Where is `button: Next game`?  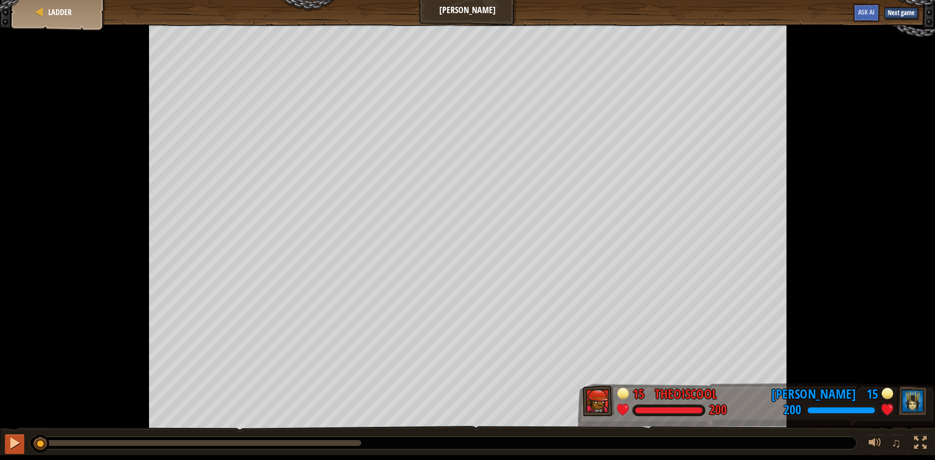 button: Next game is located at coordinates (901, 13).